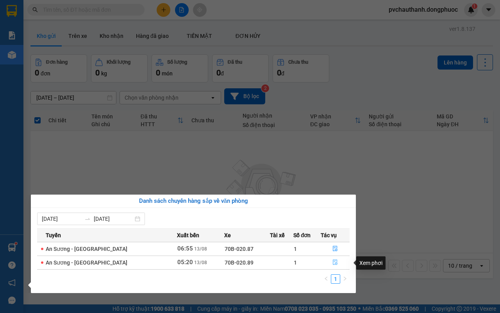 Image resolution: width=500 pixels, height=313 pixels. What do you see at coordinates (53, 235) in the screenshot?
I see `span: Tuyến` at bounding box center [53, 235].